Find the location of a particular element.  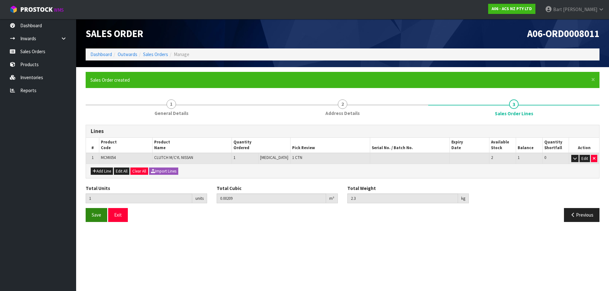

span: Manage is located at coordinates (181, 54).